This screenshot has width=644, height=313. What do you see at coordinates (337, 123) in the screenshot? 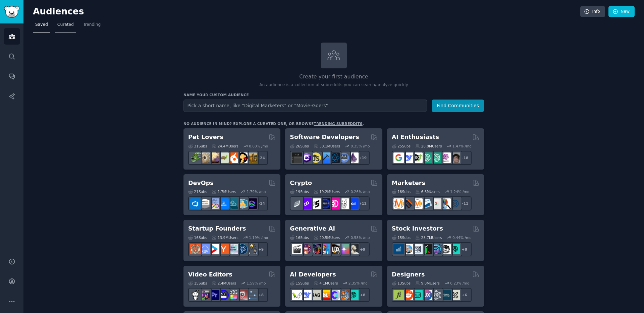
I see `a: trending subreddits` at bounding box center [337, 123].